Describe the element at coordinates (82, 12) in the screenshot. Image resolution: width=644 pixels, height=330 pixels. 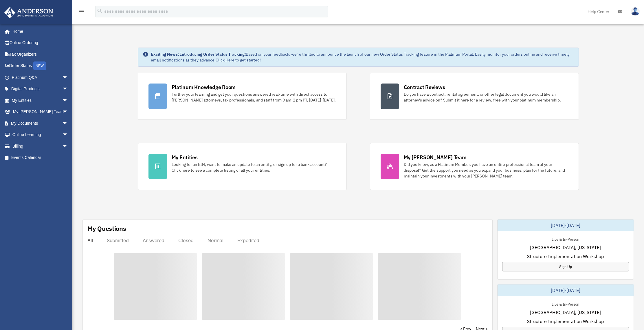
I see `i: menu` at that location.